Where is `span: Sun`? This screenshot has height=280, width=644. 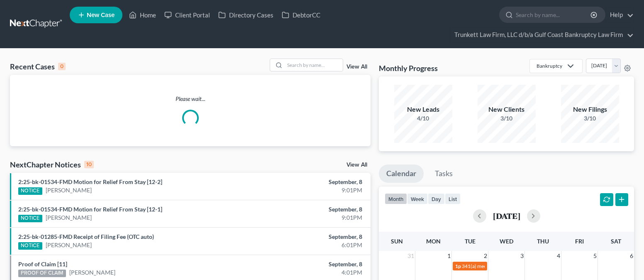
span: Sun is located at coordinates (397, 241).